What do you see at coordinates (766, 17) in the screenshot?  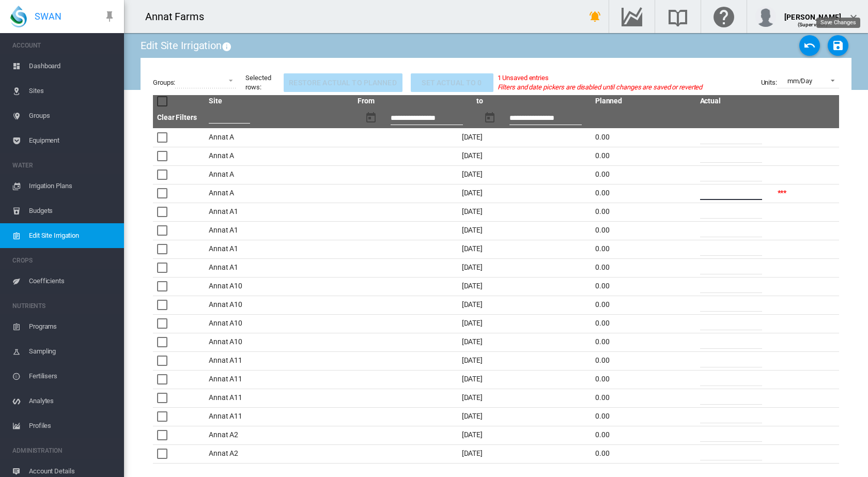 I see `img: profile.jpg` at bounding box center [766, 17].